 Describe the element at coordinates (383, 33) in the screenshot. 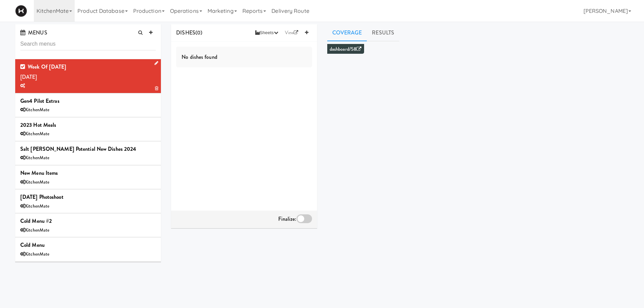

I see `a: Results` at that location.